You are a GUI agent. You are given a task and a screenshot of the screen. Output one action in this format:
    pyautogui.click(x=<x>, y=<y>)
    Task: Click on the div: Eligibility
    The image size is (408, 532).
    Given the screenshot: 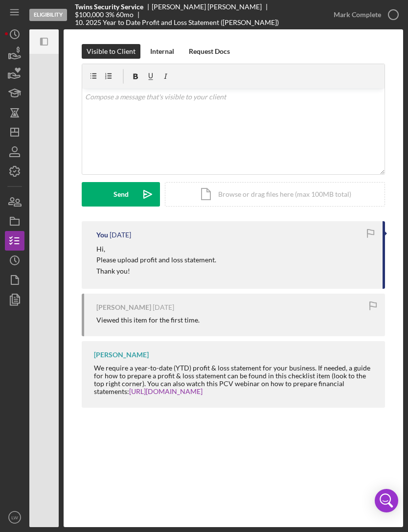 What is the action you would take?
    pyautogui.click(x=48, y=15)
    